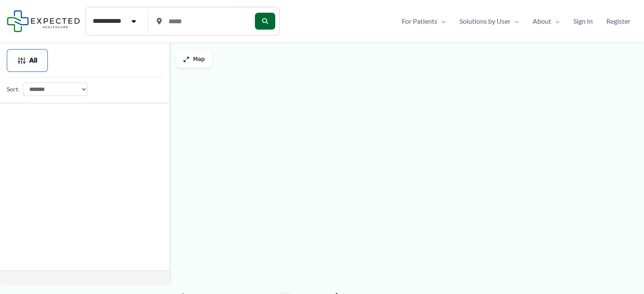 The height and width of the screenshot is (294, 644). I want to click on button: Map, so click(194, 59).